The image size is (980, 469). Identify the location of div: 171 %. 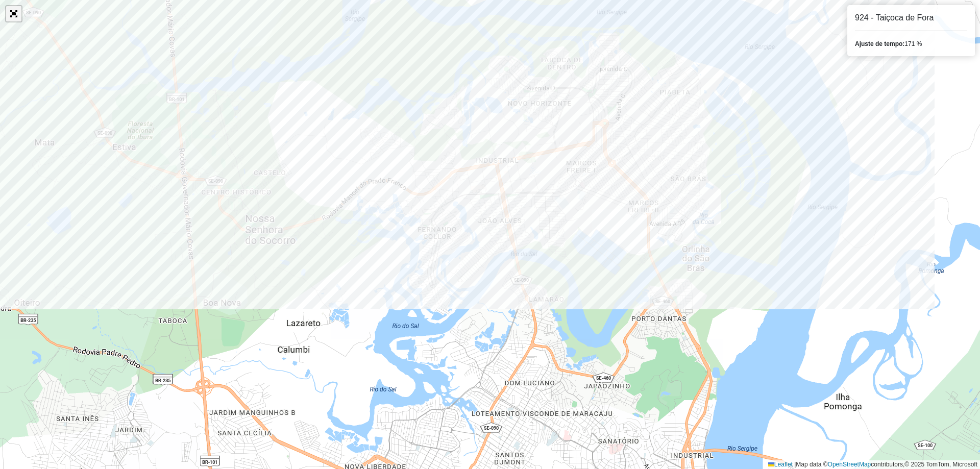
(911, 44).